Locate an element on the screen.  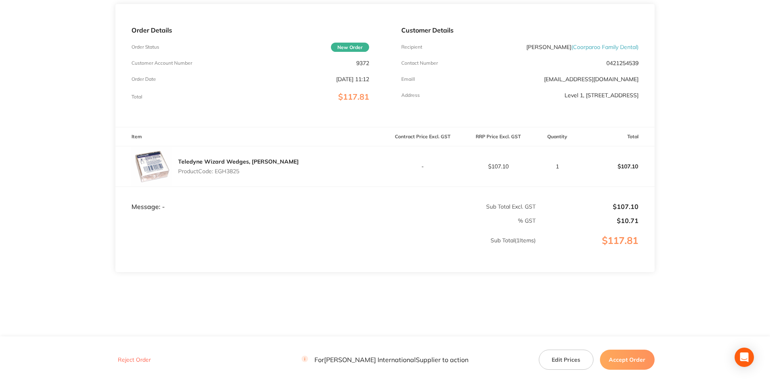
button: Edit Prices is located at coordinates (566, 360).